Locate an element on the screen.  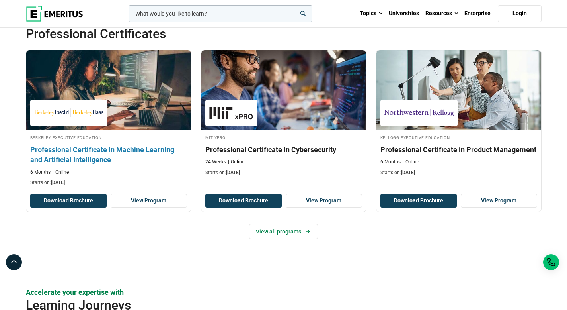
h4: Berkeley Executive Education is located at coordinates (109, 137).